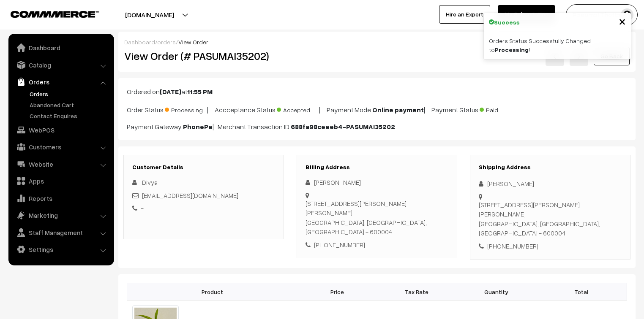  Describe the element at coordinates (61, 198) in the screenshot. I see `a: Reports` at that location.